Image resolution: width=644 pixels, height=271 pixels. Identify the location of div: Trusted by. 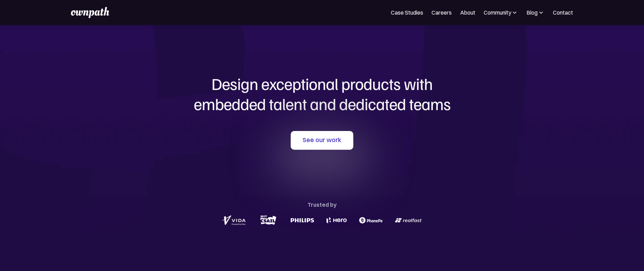
(322, 205).